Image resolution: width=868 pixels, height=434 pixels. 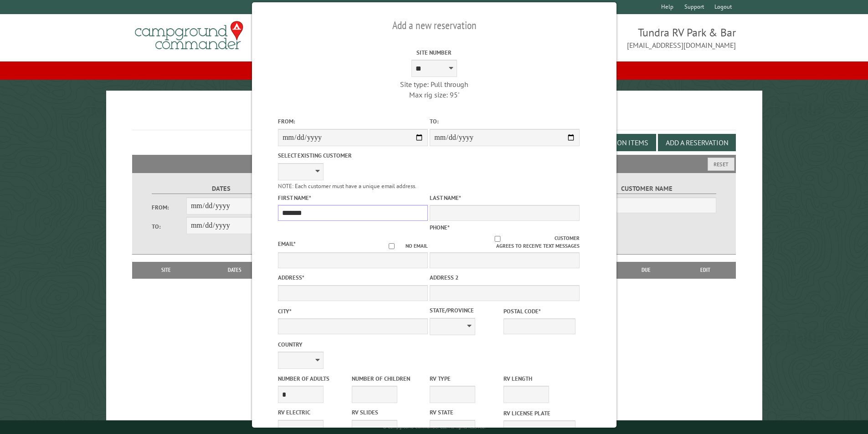 I want to click on label: Address, so click(x=353, y=278).